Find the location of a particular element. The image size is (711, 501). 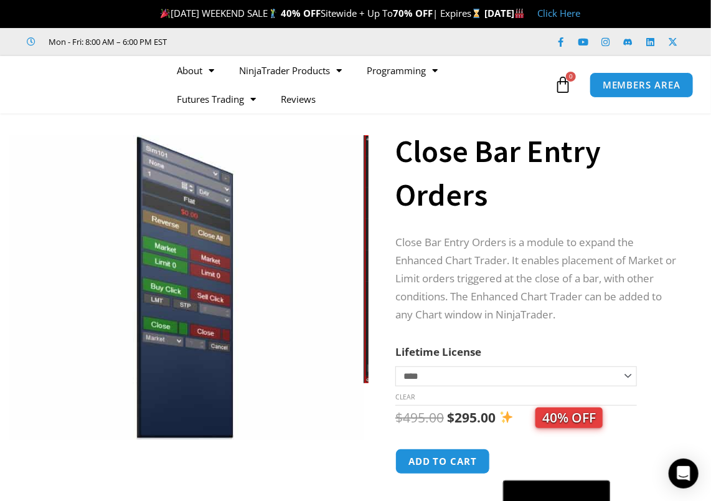

bdi: 495.00 is located at coordinates (420, 417).